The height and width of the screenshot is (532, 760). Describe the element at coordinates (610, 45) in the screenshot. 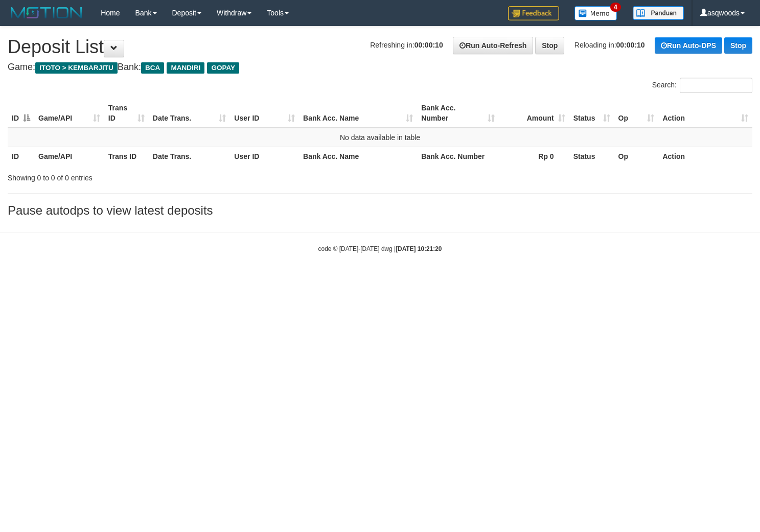

I see `span: Reloading in:` at that location.